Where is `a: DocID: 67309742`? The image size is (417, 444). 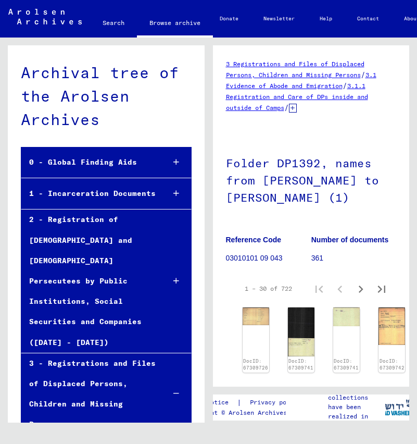 a: DocID: 67309742 is located at coordinates (392, 364).